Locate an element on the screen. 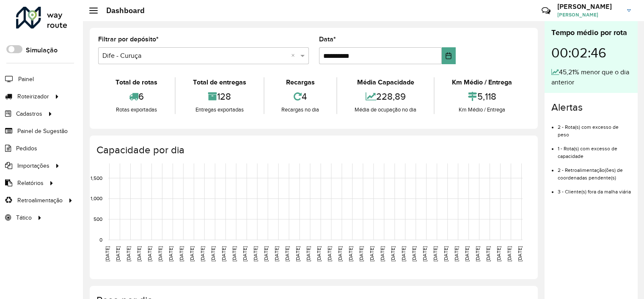  div: 4 is located at coordinates (300, 96).